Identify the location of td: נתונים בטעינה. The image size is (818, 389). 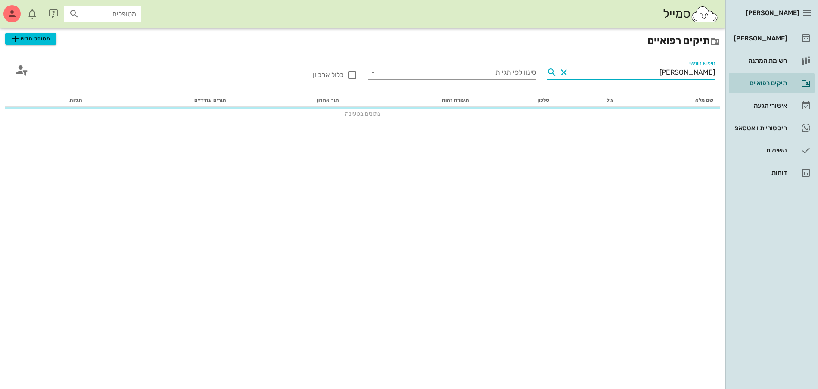
(363, 114).